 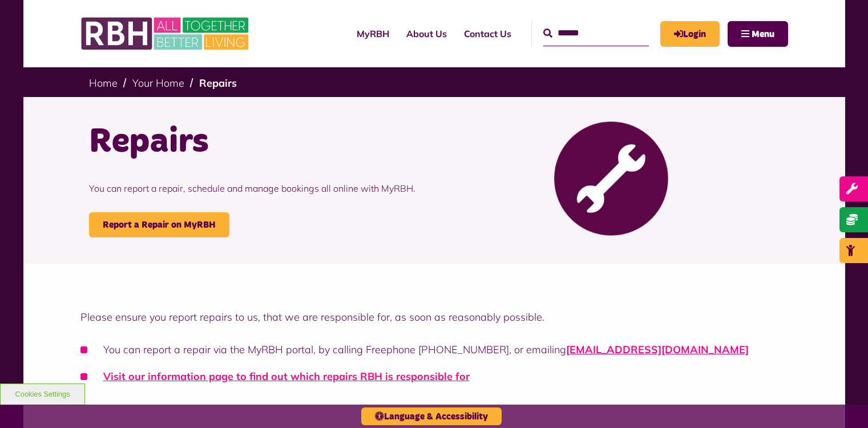 I want to click on a: Your Home, so click(x=158, y=83).